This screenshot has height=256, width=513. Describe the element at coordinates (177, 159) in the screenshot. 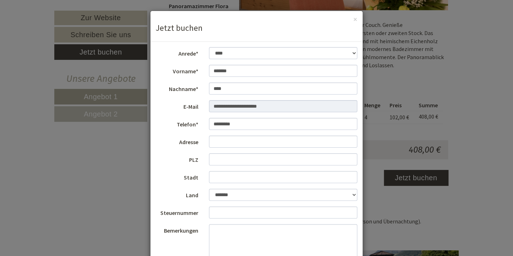

I see `label: PLZ` at that location.